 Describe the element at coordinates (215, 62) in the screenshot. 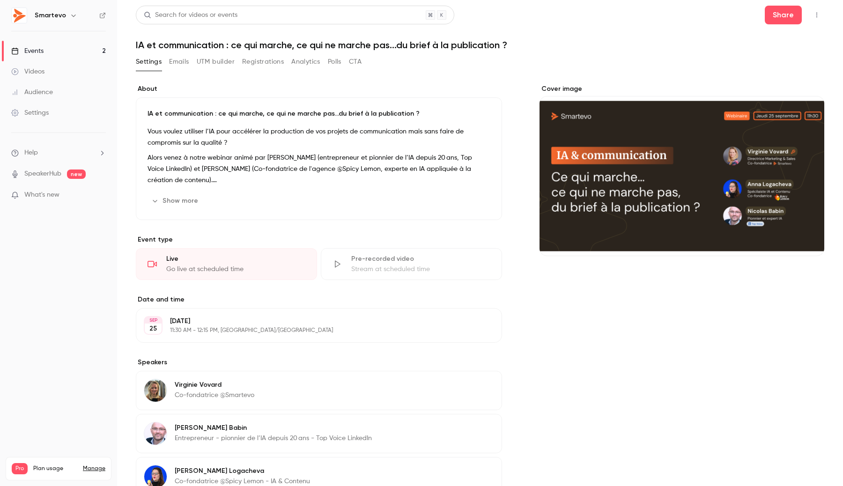

I see `button: UTM builder` at that location.